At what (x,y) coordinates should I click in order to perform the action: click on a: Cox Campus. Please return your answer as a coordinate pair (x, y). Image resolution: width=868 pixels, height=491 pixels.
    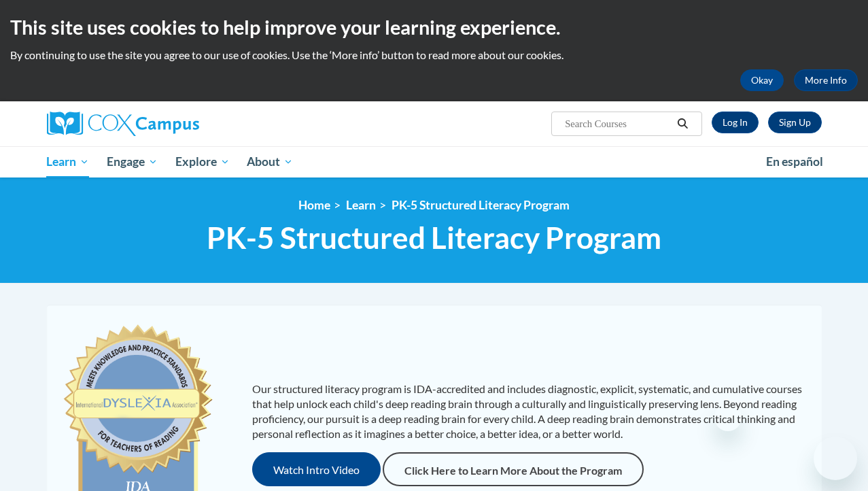
    Looking at the image, I should click on (169, 124).